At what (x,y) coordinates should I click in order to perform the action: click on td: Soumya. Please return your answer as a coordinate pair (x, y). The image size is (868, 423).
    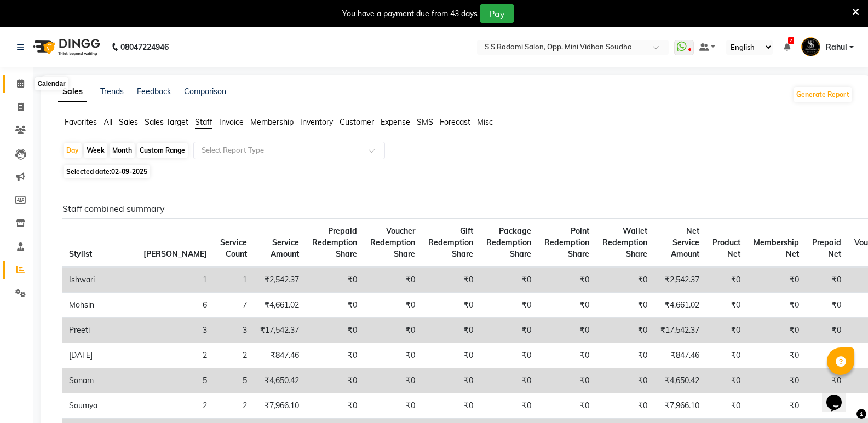
    Looking at the image, I should click on (99, 407).